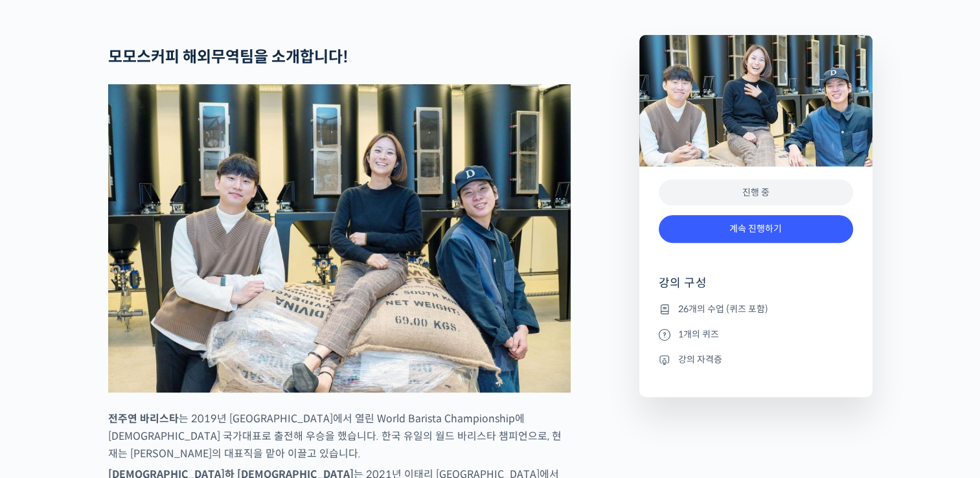  I want to click on h4: 강의 구성, so click(756, 288).